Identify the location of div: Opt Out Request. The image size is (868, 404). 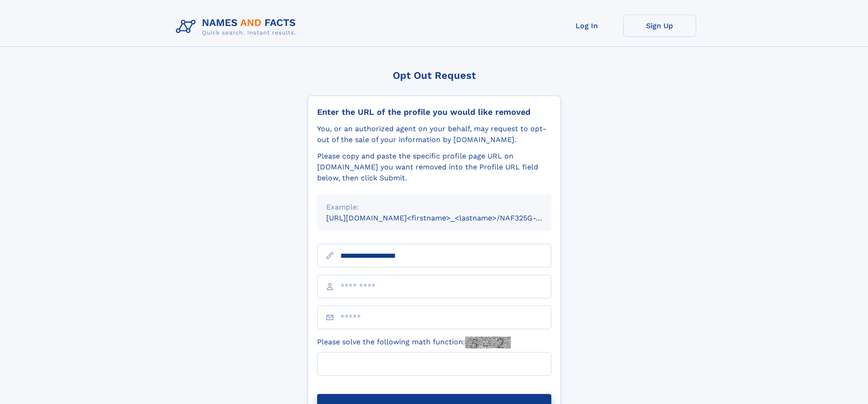
(434, 75).